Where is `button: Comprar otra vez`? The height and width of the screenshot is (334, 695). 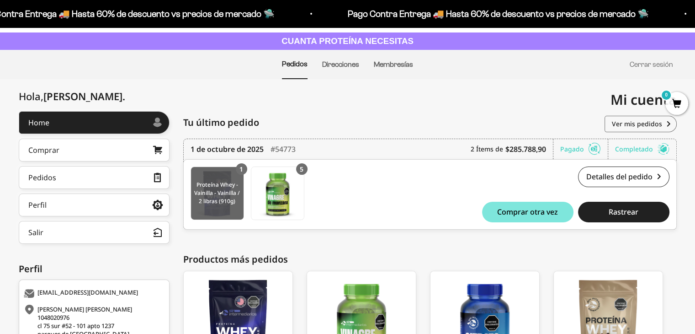 button: Comprar otra vez is located at coordinates (528, 212).